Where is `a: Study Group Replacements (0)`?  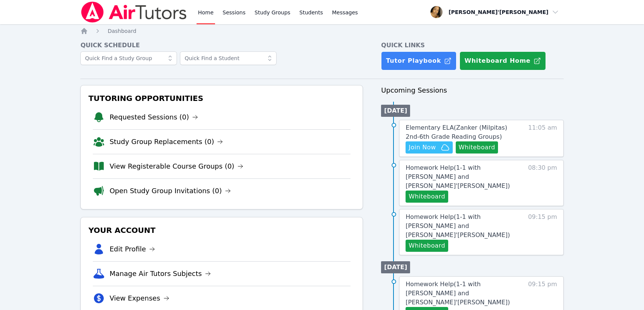
a: Study Group Replacements (0) is located at coordinates (166, 142).